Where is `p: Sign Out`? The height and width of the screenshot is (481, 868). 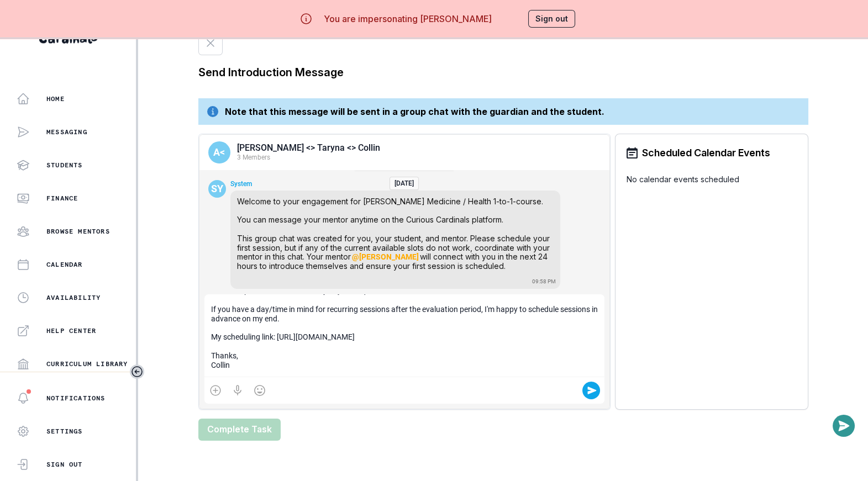
p: Sign Out is located at coordinates (64, 465).